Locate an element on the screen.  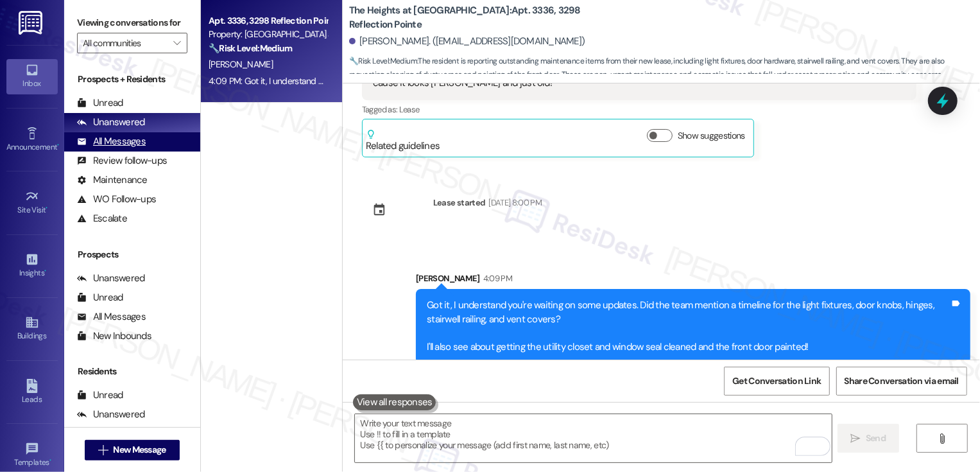
input: All communities is located at coordinates (125, 43).